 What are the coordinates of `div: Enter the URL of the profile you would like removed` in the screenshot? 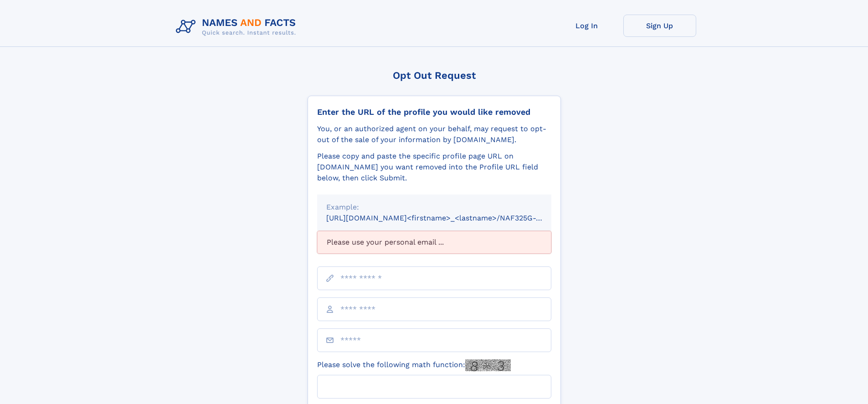 It's located at (435, 112).